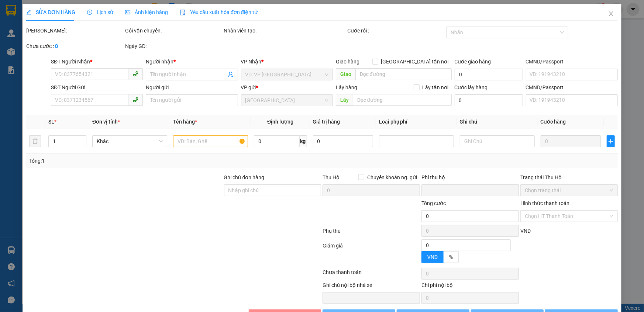 The width and height of the screenshot is (644, 312). What do you see at coordinates (244, 177) in the screenshot?
I see `label: Ghi chú đơn hàng` at bounding box center [244, 177].